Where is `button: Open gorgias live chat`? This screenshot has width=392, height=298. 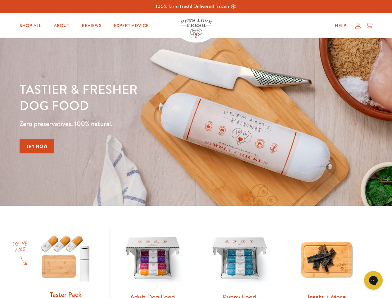 button: Open gorgias live chat is located at coordinates (12, 11).